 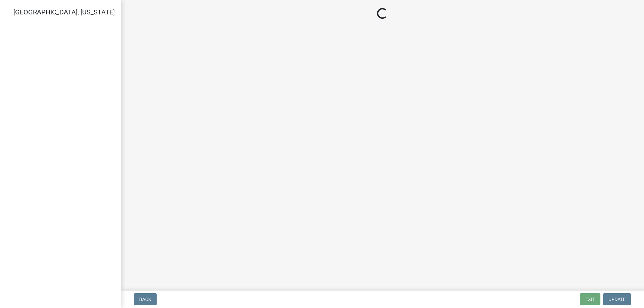 What do you see at coordinates (617, 299) in the screenshot?
I see `button: Update` at bounding box center [617, 299].